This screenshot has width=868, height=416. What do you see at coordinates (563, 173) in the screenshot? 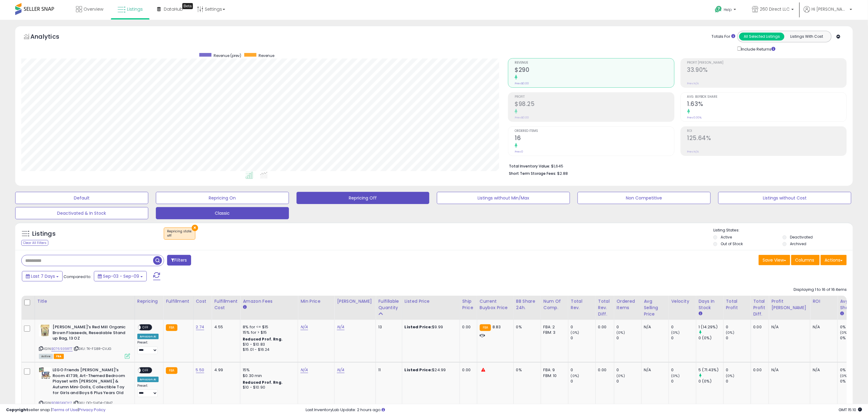
I see `span: $2.88` at bounding box center [563, 173].